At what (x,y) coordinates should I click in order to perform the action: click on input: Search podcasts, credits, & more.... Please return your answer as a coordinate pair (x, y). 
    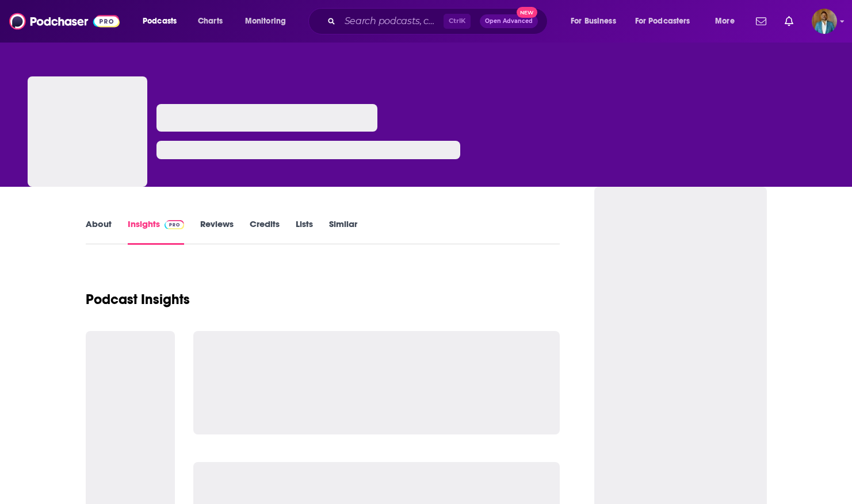
    Looking at the image, I should click on (391, 21).